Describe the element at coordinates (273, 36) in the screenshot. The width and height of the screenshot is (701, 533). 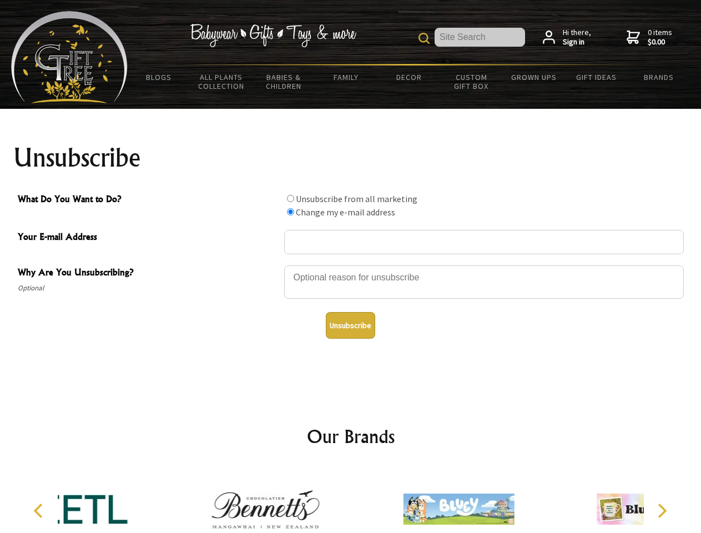
I see `img: Babywear - Gifts - Toys & more` at that location.